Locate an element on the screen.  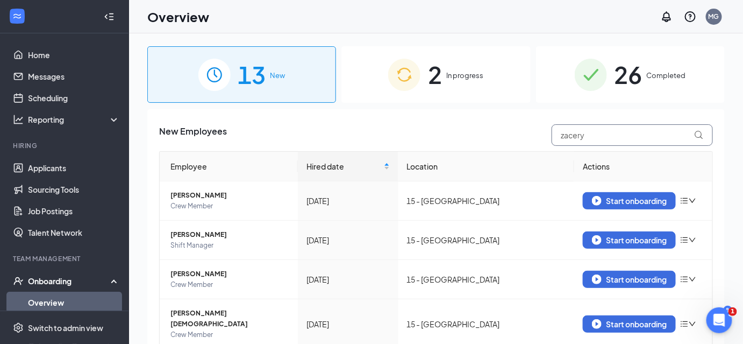
span: 2 is located at coordinates (435, 74).